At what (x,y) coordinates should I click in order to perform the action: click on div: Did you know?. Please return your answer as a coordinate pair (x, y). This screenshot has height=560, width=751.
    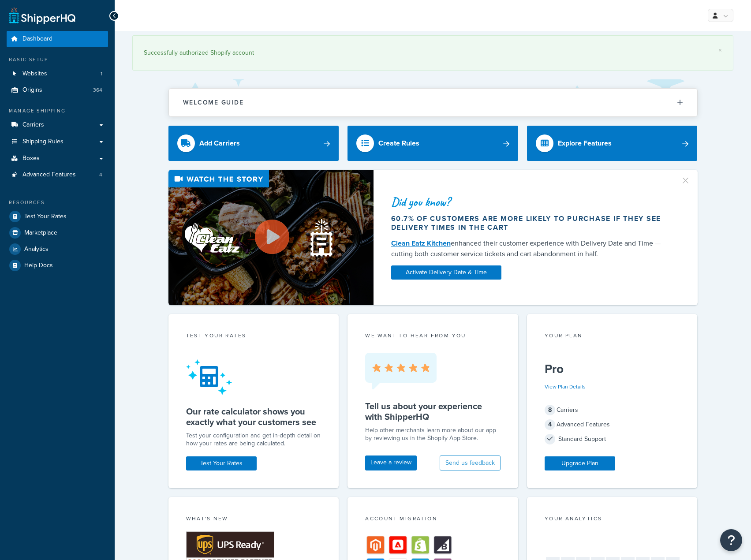
    Looking at the image, I should click on (530, 202).